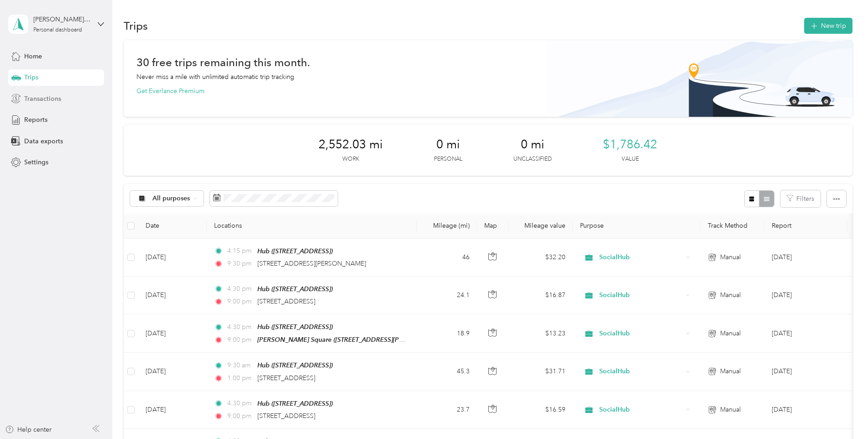  Describe the element at coordinates (447, 372) in the screenshot. I see `td: 45.3` at that location.